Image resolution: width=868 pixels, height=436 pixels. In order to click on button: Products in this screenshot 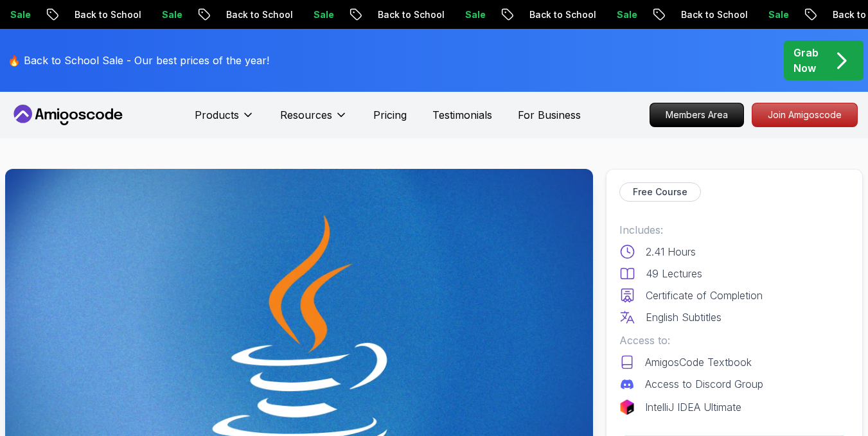, I will do `click(224, 120)`.